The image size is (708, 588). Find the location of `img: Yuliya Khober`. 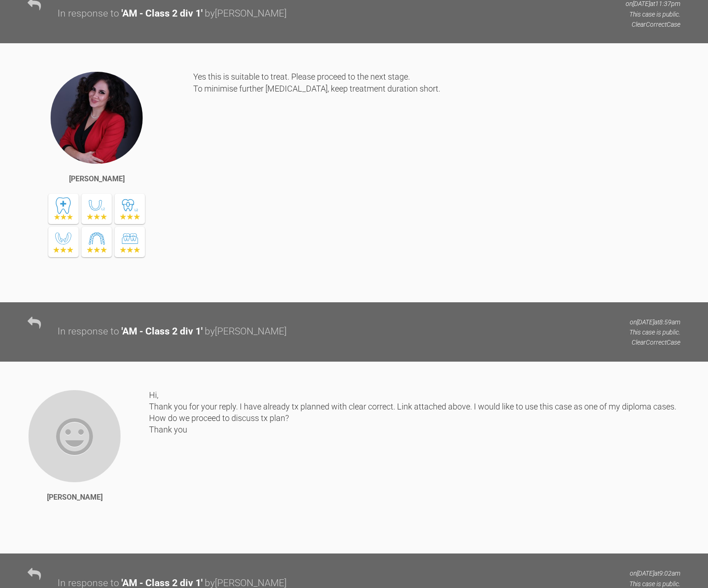

img: Yuliya Khober is located at coordinates (75, 436).